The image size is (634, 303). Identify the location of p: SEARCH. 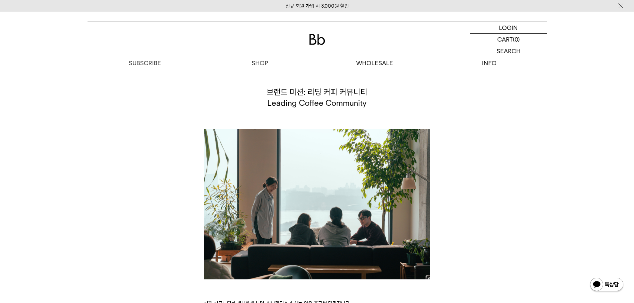
(509, 51).